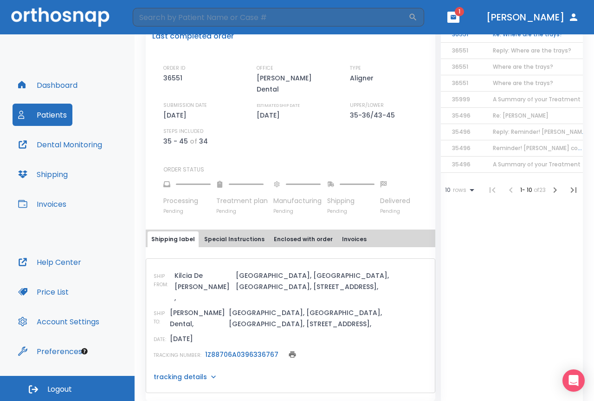 This screenshot has width=594, height=401. I want to click on a: Preferences, so click(50, 351).